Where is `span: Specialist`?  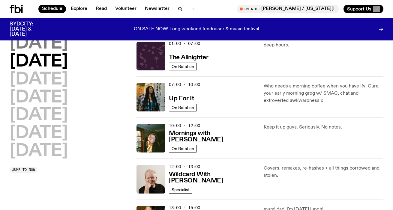
span: Specialist is located at coordinates (181, 190).